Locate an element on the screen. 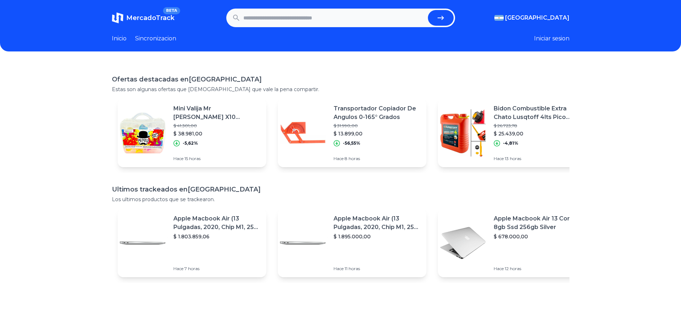 The width and height of the screenshot is (681, 323). p: $ 38.981,00 is located at coordinates (217, 134).